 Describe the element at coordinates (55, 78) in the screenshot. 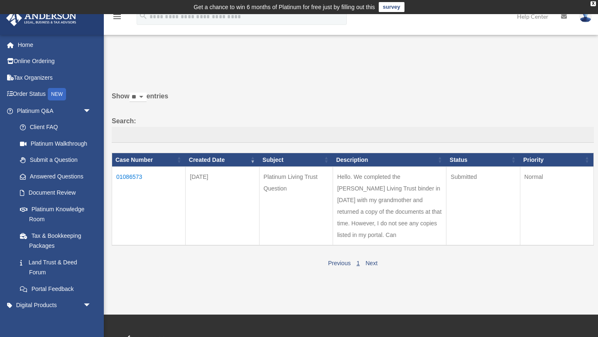

I see `a: Tax Organizers` at that location.